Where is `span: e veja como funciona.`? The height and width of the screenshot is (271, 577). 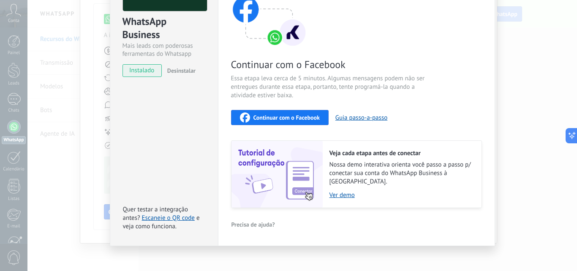 span: e veja como funciona. is located at coordinates (161, 222).